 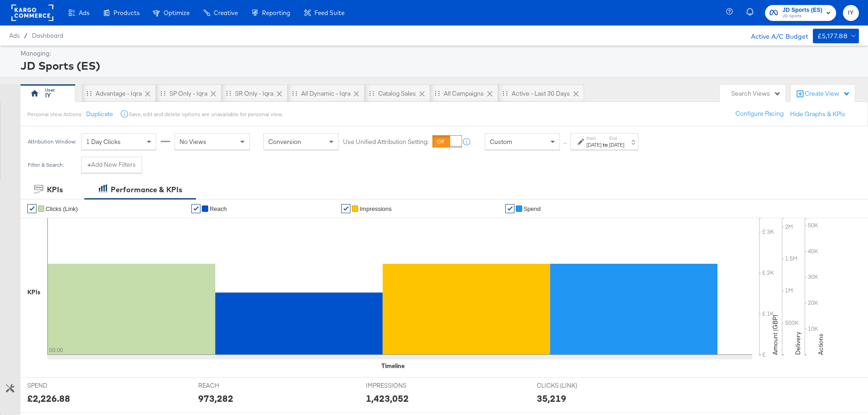 What do you see at coordinates (276, 13) in the screenshot?
I see `span: Reporting` at bounding box center [276, 13].